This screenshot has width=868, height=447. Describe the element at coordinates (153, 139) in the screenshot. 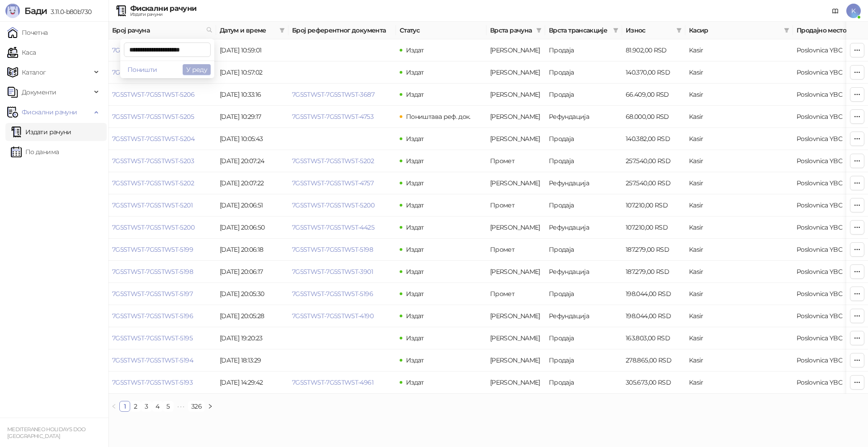

I see `a: 7G5STW5T-7G5STW5T-5204` at that location.